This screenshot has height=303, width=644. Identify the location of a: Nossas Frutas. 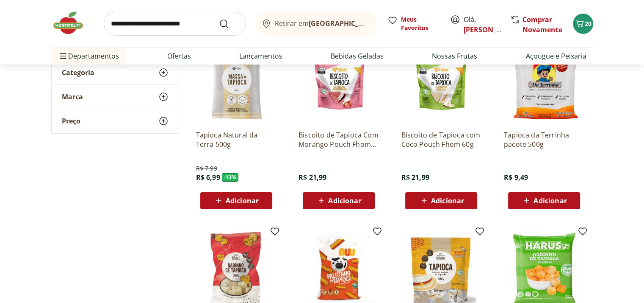
(454, 56).